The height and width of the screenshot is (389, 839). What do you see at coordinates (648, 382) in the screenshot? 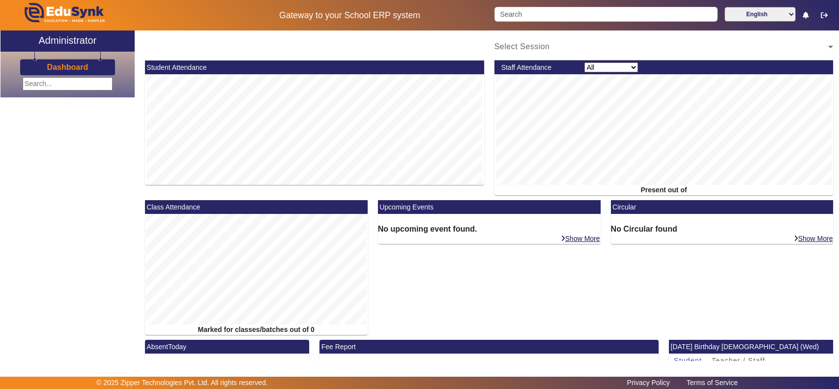
I see `a: Privacy Policy` at bounding box center [648, 382].